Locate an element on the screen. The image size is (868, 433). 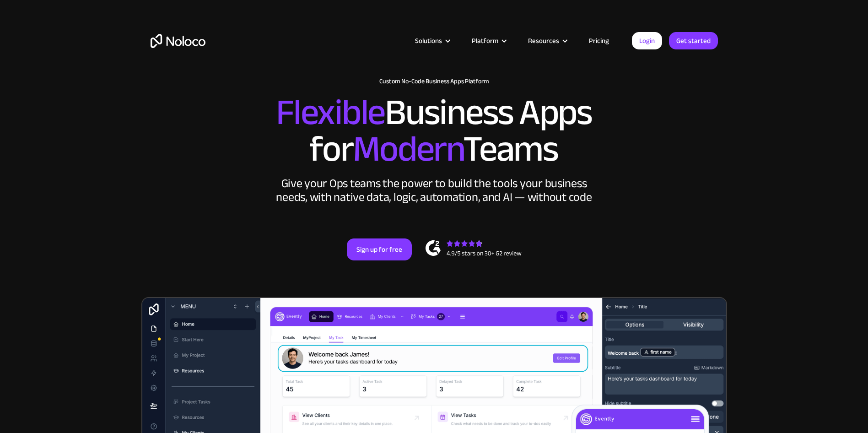
a: home is located at coordinates (178, 41).